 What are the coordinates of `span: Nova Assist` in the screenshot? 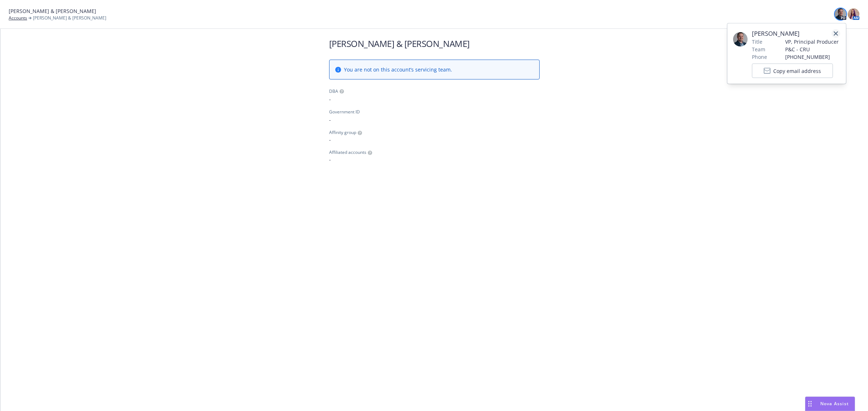 It's located at (834, 404).